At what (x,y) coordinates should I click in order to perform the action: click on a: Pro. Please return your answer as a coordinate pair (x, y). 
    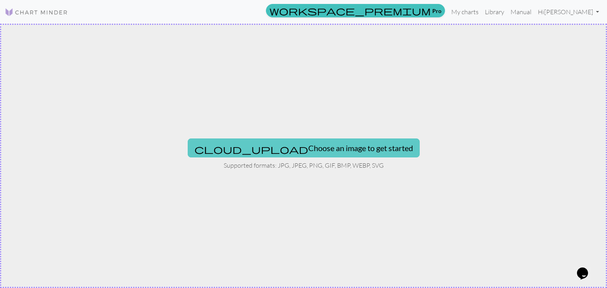
    Looking at the image, I should click on (355, 11).